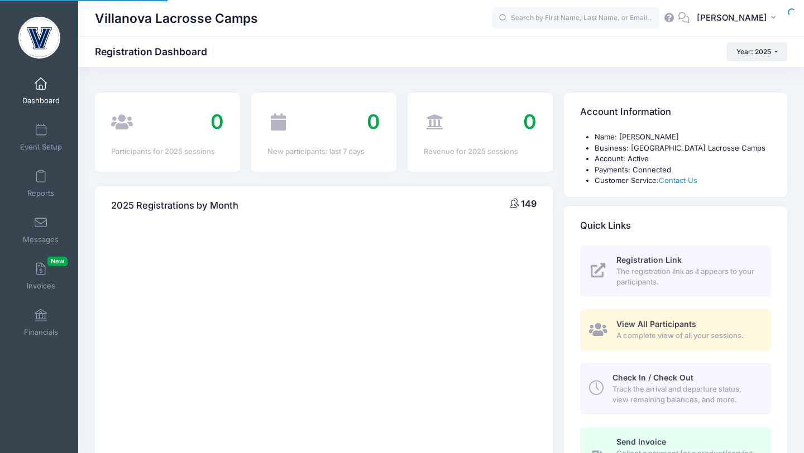  Describe the element at coordinates (156, 51) in the screenshot. I see `h1: Registration Dashboard` at that location.